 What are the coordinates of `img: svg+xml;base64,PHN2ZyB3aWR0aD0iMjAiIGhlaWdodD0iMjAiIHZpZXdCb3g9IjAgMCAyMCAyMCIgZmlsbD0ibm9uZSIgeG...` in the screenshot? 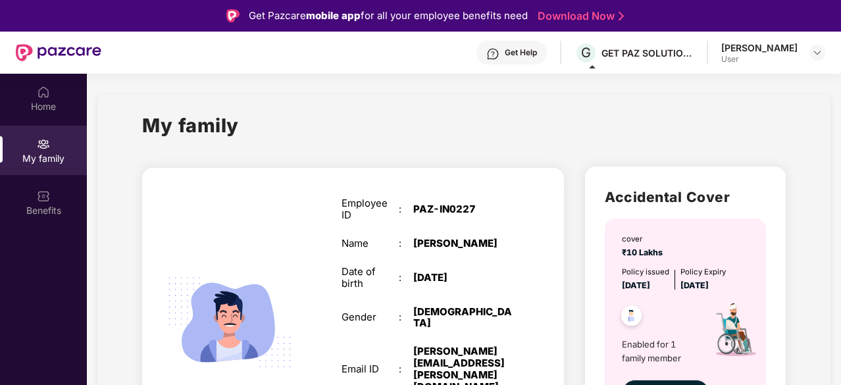 It's located at (43, 144).